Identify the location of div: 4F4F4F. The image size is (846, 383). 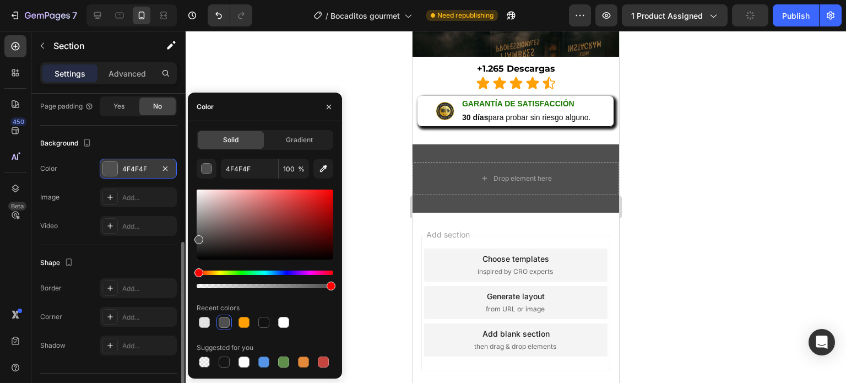
(138, 169).